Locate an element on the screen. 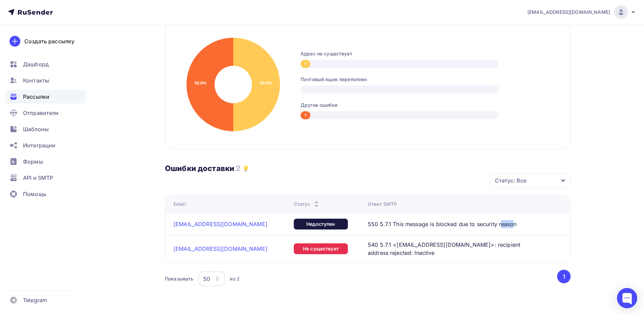  button: Go to page 1 is located at coordinates (564, 277).